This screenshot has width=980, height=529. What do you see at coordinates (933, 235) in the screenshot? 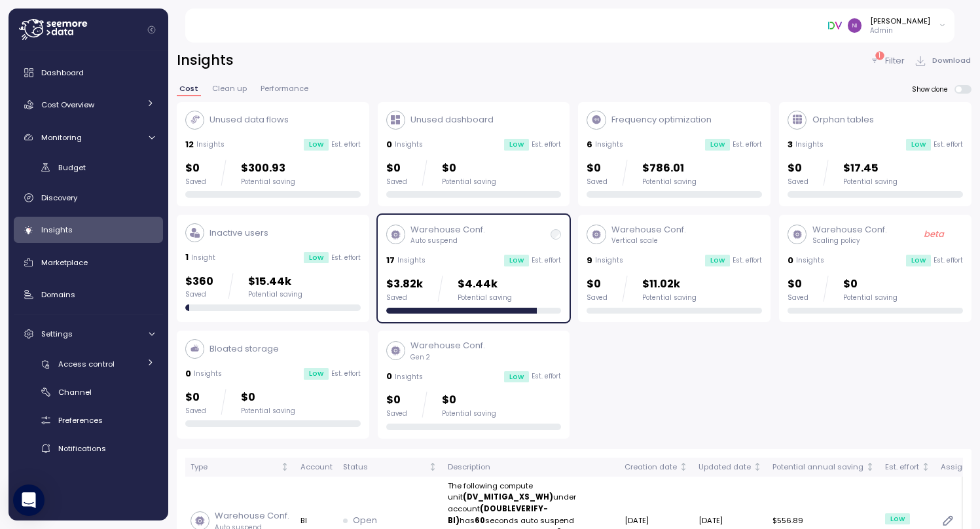
I see `p: beta` at bounding box center [933, 235].